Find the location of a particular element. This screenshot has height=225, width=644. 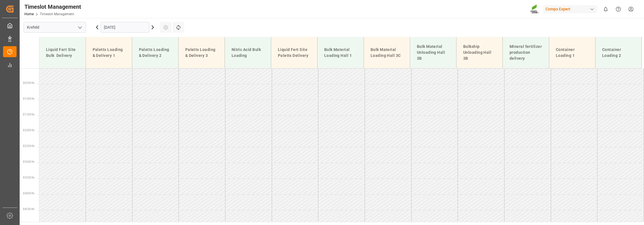

div: Paletts Loading & Delivery 1 is located at coordinates (109, 53).